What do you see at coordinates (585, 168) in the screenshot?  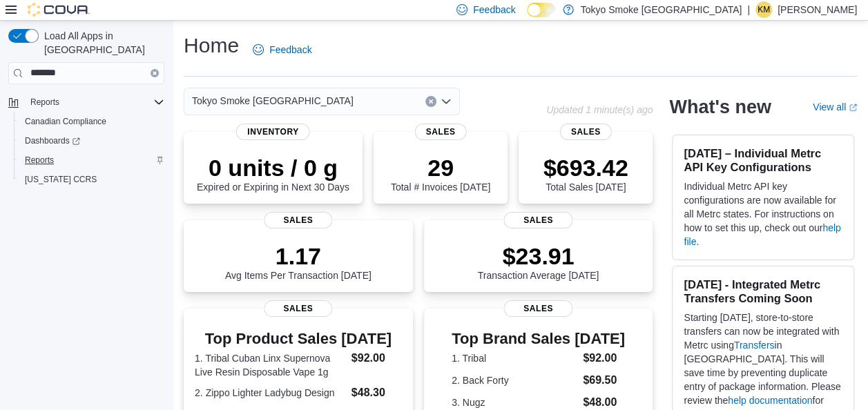 I see `p: $693.42` at bounding box center [585, 168].